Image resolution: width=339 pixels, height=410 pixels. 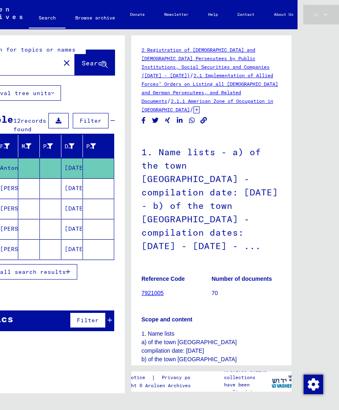 What do you see at coordinates (131, 378) in the screenshot?
I see `a: Legal notice` at bounding box center [131, 378].